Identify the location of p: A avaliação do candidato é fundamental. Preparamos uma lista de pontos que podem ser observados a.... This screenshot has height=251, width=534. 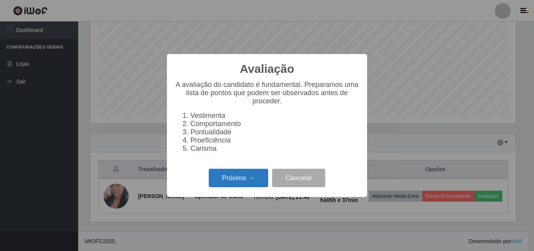
(267, 93).